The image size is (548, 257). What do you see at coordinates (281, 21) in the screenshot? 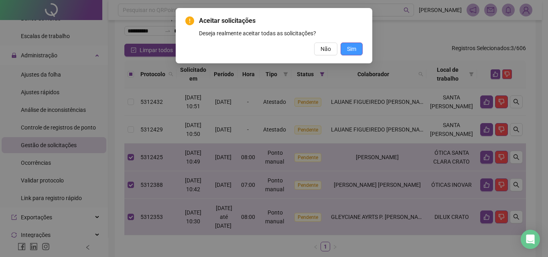
I see `span: Aceitar solicitações` at bounding box center [281, 21].